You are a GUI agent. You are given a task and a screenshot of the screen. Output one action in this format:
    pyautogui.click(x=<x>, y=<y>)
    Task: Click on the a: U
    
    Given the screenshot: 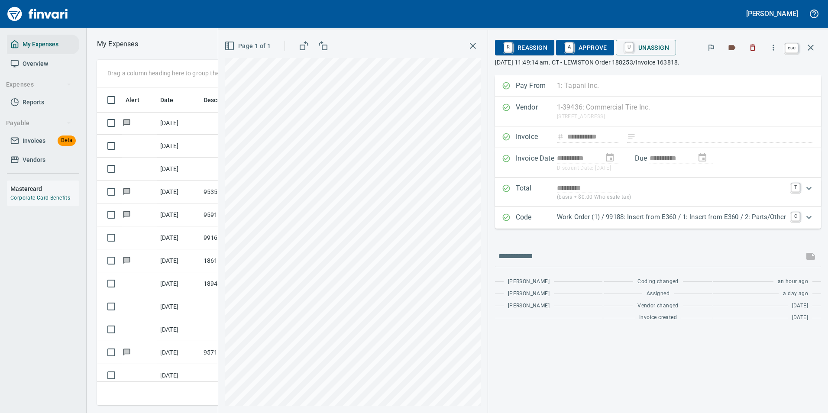 What is the action you would take?
    pyautogui.click(x=629, y=47)
    